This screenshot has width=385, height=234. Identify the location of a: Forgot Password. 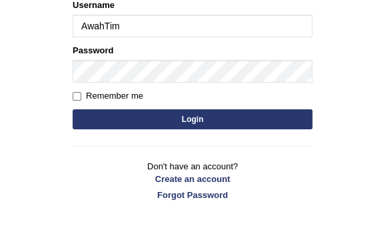
(192, 194).